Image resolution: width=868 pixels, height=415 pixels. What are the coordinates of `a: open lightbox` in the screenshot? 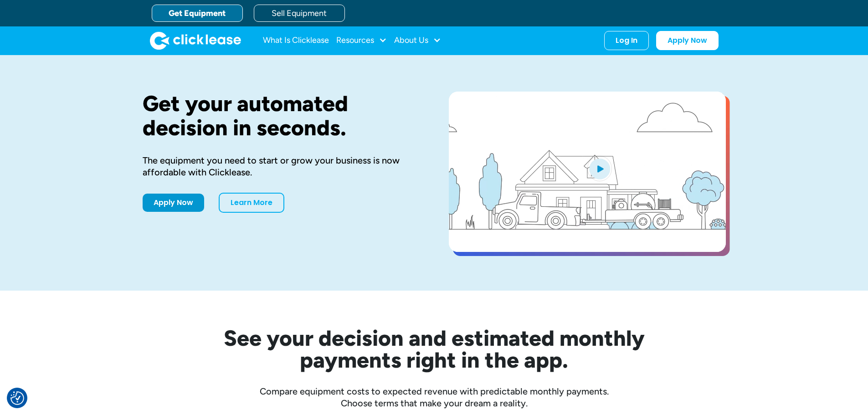 It's located at (587, 172).